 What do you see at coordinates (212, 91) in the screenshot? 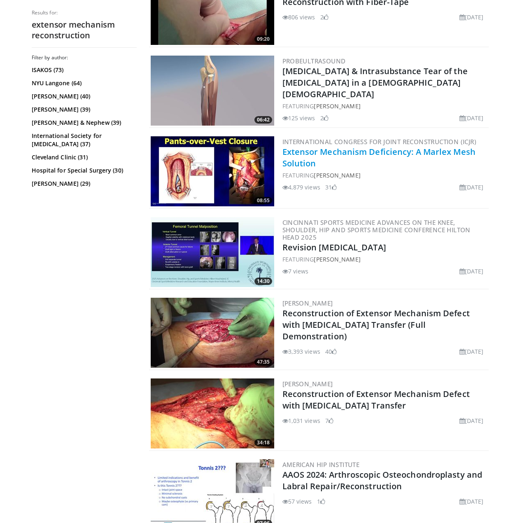
I see `a: 06:42` at bounding box center [212, 91].